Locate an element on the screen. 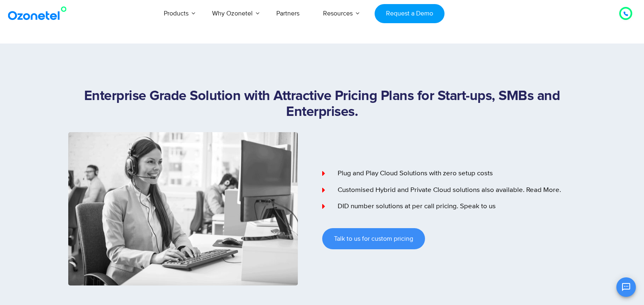  button: Open chat is located at coordinates (626, 287).